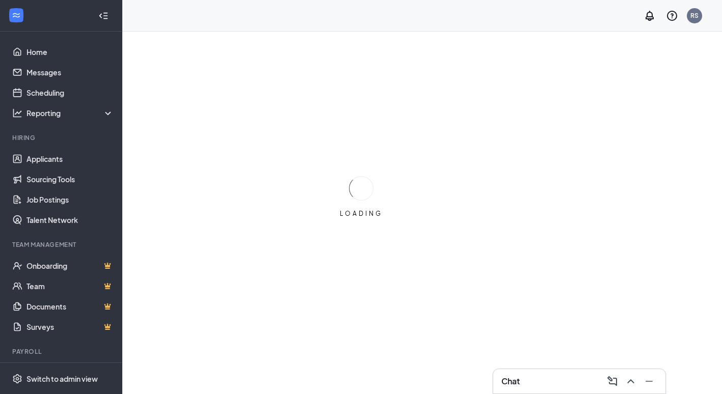 Image resolution: width=722 pixels, height=394 pixels. I want to click on a: SurveysCrown, so click(70, 327).